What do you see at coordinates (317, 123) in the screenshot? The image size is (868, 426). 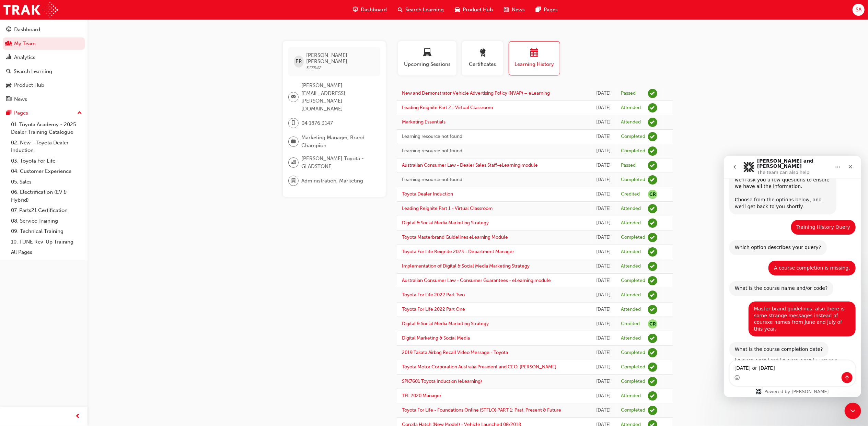 I see `span: 04 1876 3147` at bounding box center [317, 123].